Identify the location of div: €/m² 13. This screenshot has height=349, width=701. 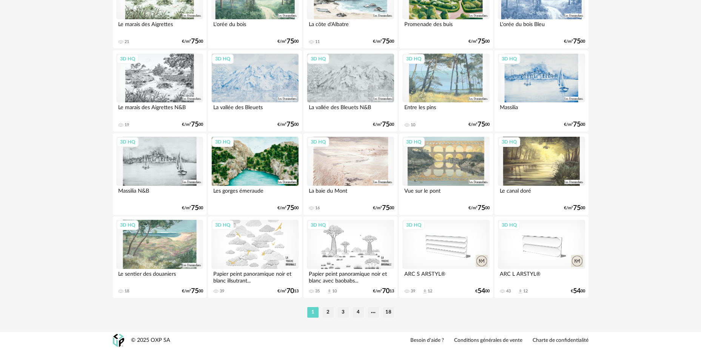
(288, 291).